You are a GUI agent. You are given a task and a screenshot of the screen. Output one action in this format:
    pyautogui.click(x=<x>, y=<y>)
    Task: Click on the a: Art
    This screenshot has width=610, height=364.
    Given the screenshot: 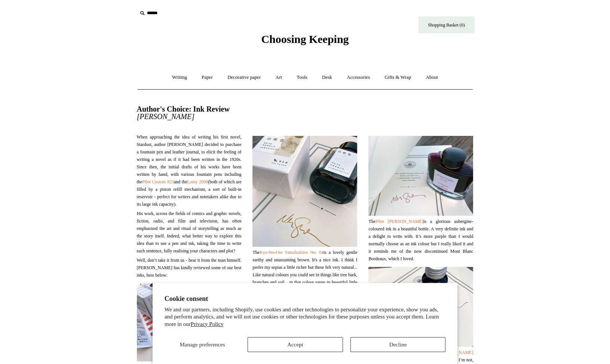 What is the action you would take?
    pyautogui.click(x=279, y=77)
    